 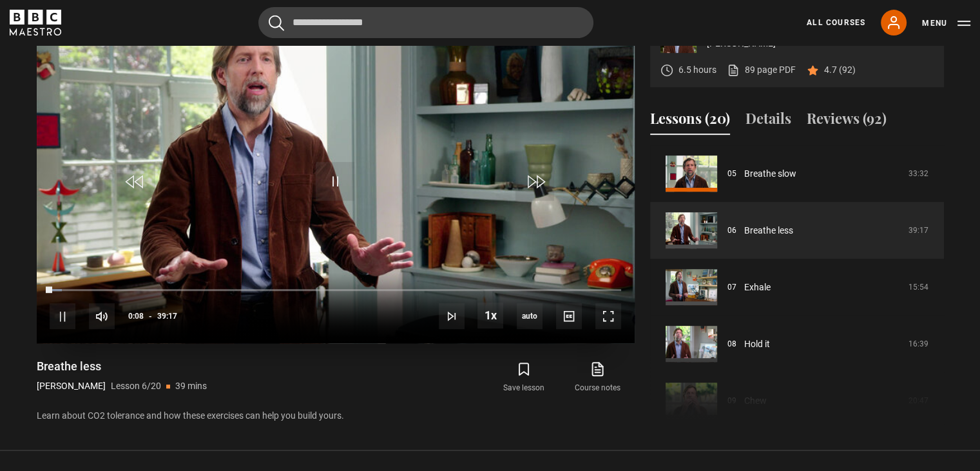 I want to click on button: Captions, so click(x=569, y=316).